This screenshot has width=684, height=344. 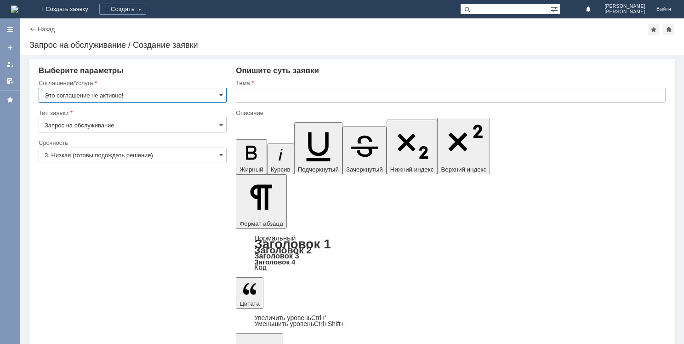 What do you see at coordinates (451, 253) in the screenshot?
I see `div: Формат абзаца` at bounding box center [451, 253].